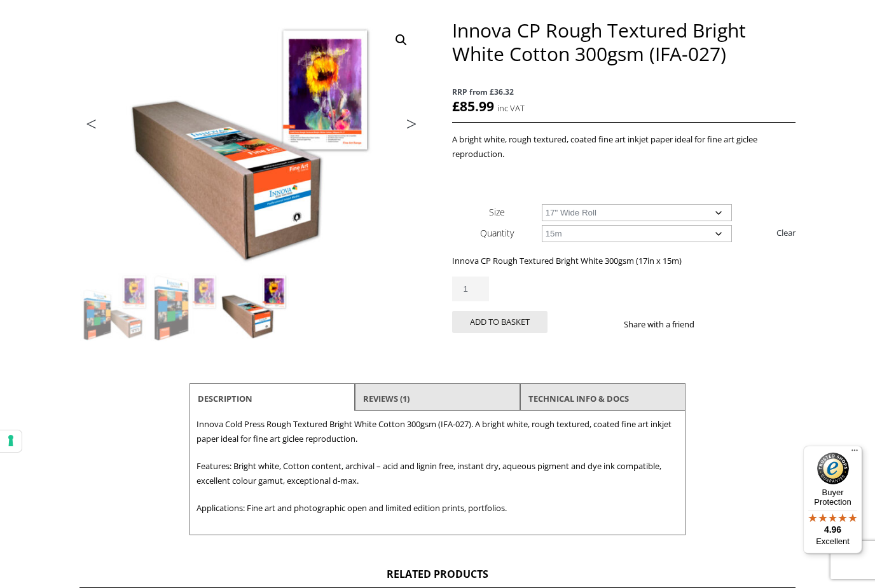 The height and width of the screenshot is (588, 875). What do you see at coordinates (730, 324) in the screenshot?
I see `img: twitter sharing button` at bounding box center [730, 324].